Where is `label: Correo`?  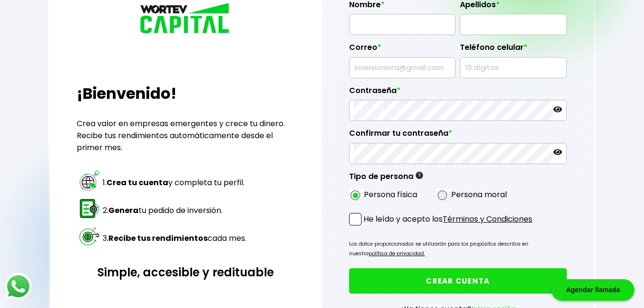 label: Correo is located at coordinates (402, 50).